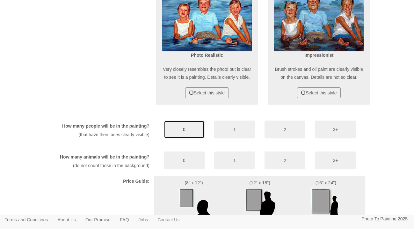  I want to click on a: FAQ, so click(125, 220).